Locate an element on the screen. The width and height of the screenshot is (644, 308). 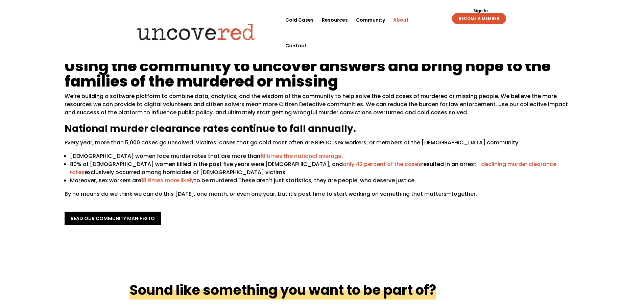
a: Cold Cases is located at coordinates (300, 20).